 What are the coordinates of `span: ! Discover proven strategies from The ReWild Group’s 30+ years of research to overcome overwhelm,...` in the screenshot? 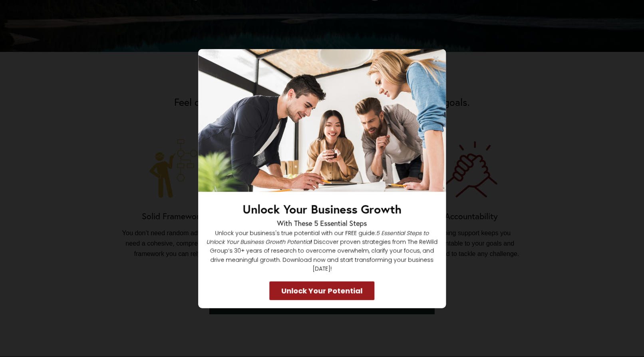 It's located at (324, 255).